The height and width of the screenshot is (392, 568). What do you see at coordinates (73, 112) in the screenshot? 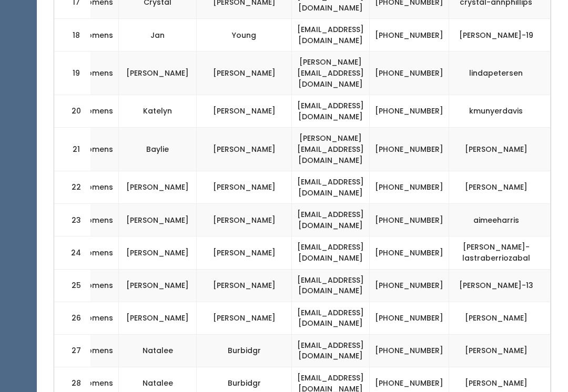
I see `td: 20` at bounding box center [73, 112].